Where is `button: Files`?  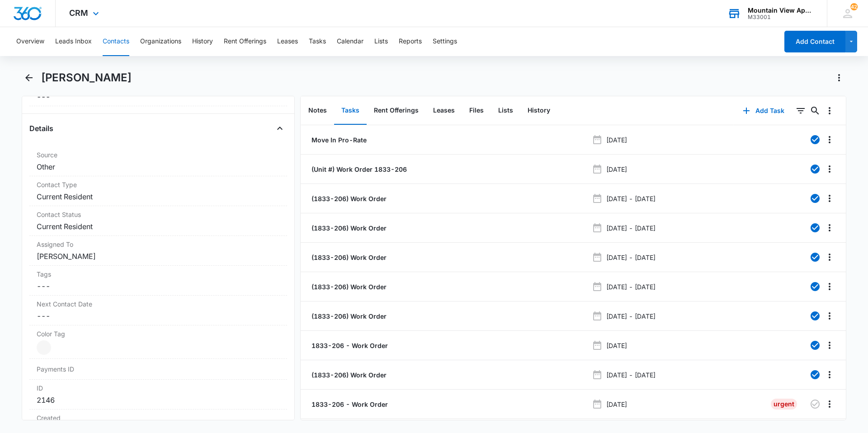 button: Files is located at coordinates (477, 111).